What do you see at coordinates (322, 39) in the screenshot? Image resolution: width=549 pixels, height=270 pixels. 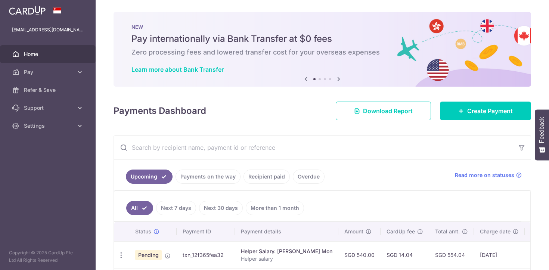 I see `h5: Pay internationally via Bank Transfer at $0 fees` at bounding box center [322, 39].